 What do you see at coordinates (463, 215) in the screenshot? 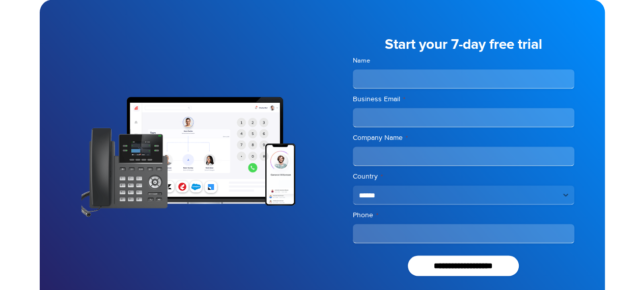
I see `label: Phone` at bounding box center [463, 215].